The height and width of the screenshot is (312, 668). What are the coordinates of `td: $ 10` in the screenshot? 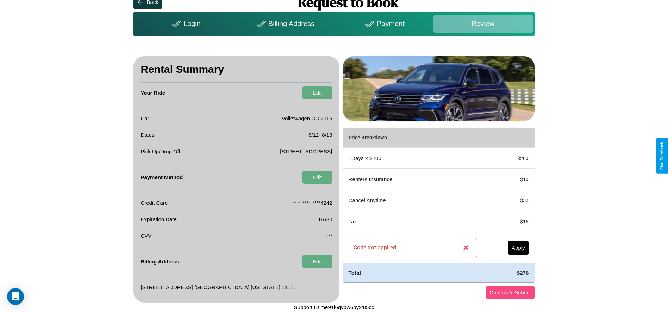 It's located at (509, 180).